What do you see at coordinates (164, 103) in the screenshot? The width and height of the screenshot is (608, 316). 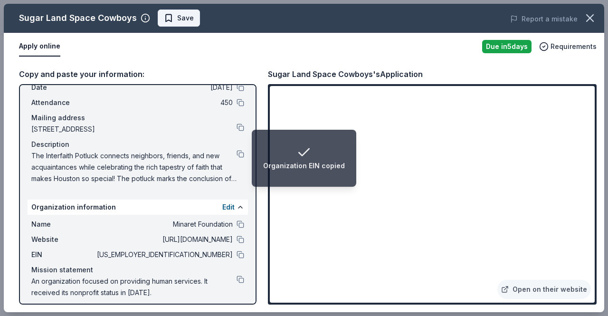 I see `span: 450` at bounding box center [164, 103].